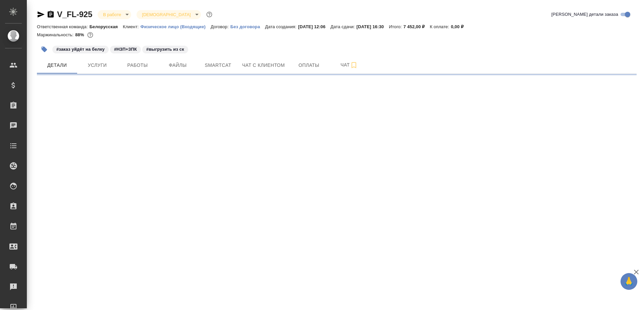 Image resolution: width=644 pixels, height=310 pixels. What do you see at coordinates (343, 27) in the screenshot?
I see `p: Дата сдачи:` at bounding box center [343, 27].